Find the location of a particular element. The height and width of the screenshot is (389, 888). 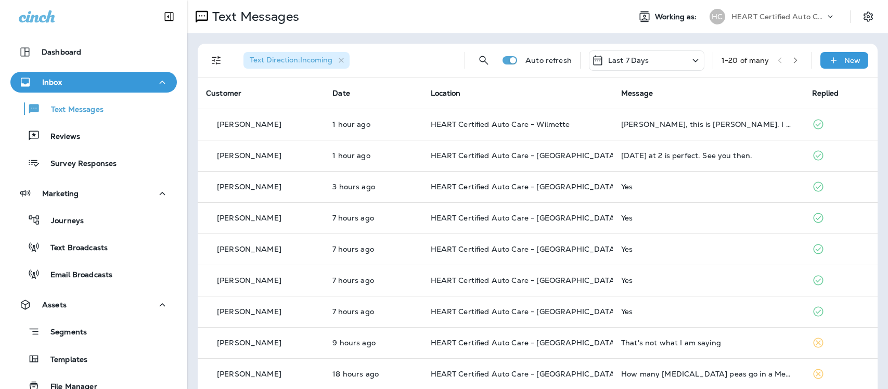

div: Armando, this is Jill Stiles. I won't be able to pick up the check until Tuesday. Thank you and h... is located at coordinates (708, 124).